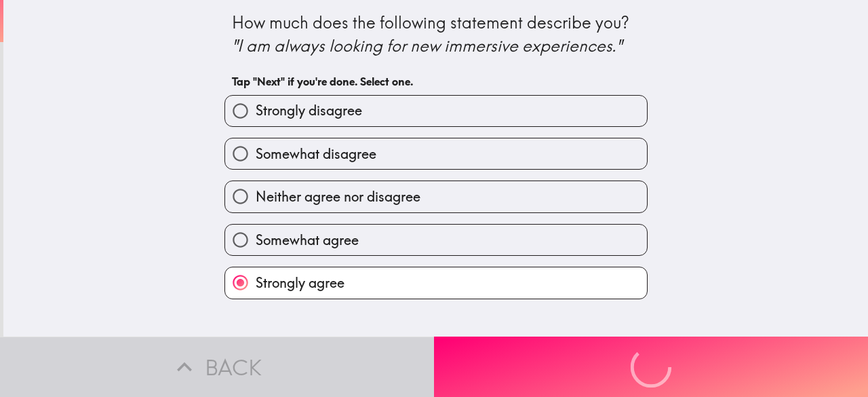 The width and height of the screenshot is (868, 397). Describe the element at coordinates (436, 197) in the screenshot. I see `button: Neither agree nor disagree` at that location.